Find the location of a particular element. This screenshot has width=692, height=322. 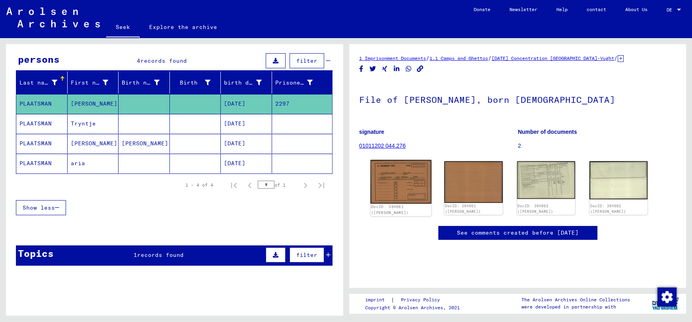

button: Copy link is located at coordinates (420, 69).